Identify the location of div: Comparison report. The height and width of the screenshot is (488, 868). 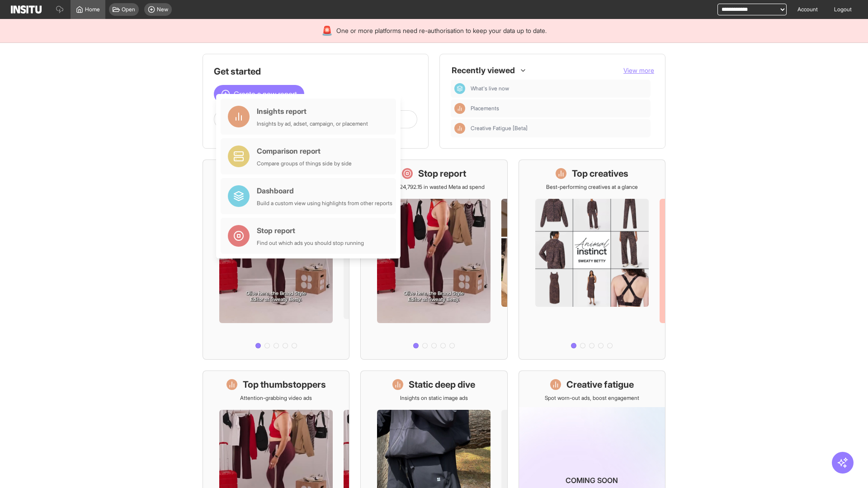
(304, 151).